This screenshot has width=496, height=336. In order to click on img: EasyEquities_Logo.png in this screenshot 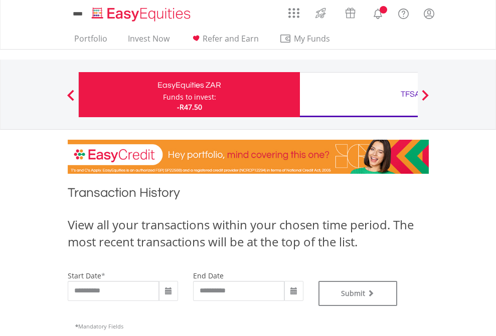, I will do `click(142, 14)`.